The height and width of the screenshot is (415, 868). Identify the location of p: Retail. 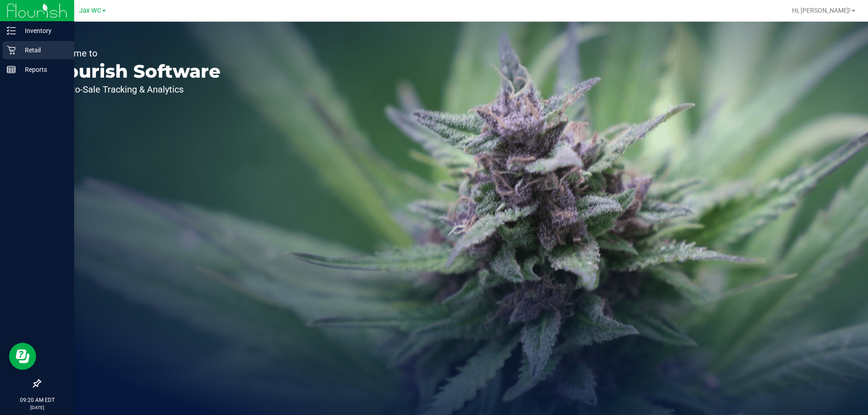
(43, 50).